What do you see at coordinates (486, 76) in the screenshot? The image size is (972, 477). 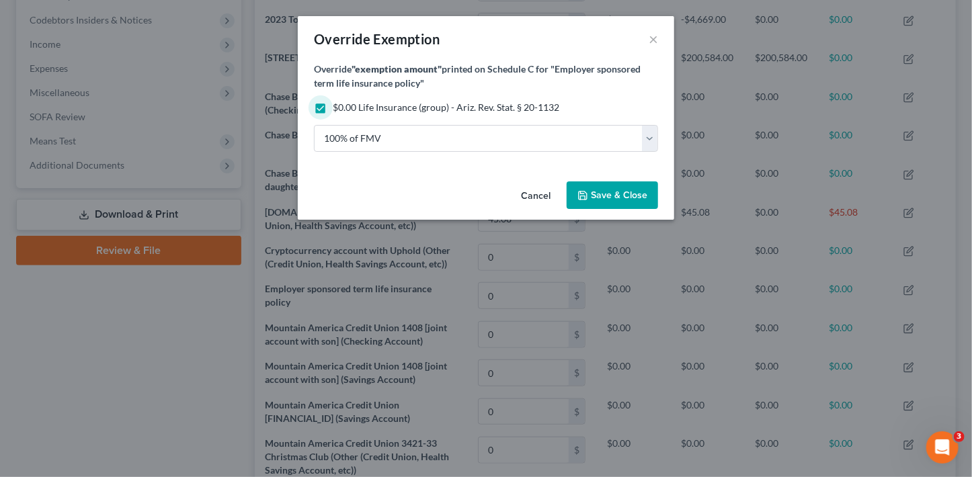 I see `label: Override printed on Schedule C for "Employer sponsored term life insurance policy"` at bounding box center [486, 76].